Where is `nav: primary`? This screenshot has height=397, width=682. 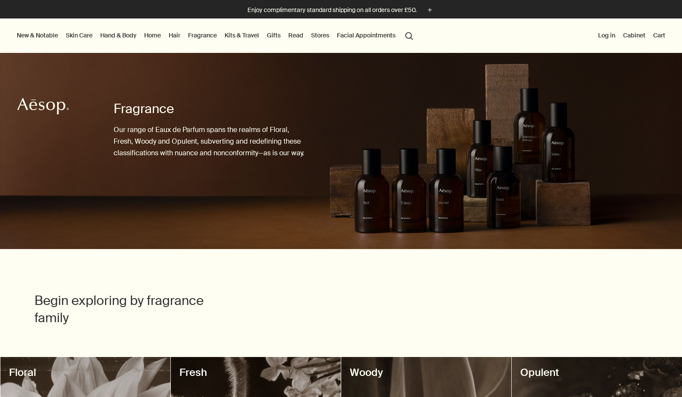 nav: primary is located at coordinates (216, 36).